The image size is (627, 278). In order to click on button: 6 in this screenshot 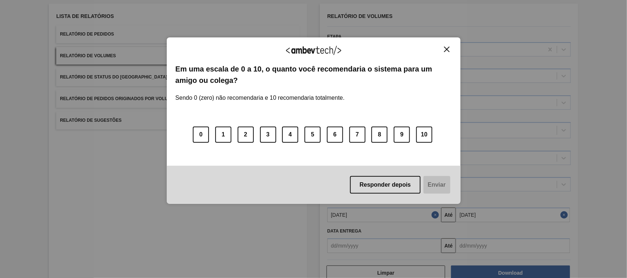, I will do `click(335, 135)`.